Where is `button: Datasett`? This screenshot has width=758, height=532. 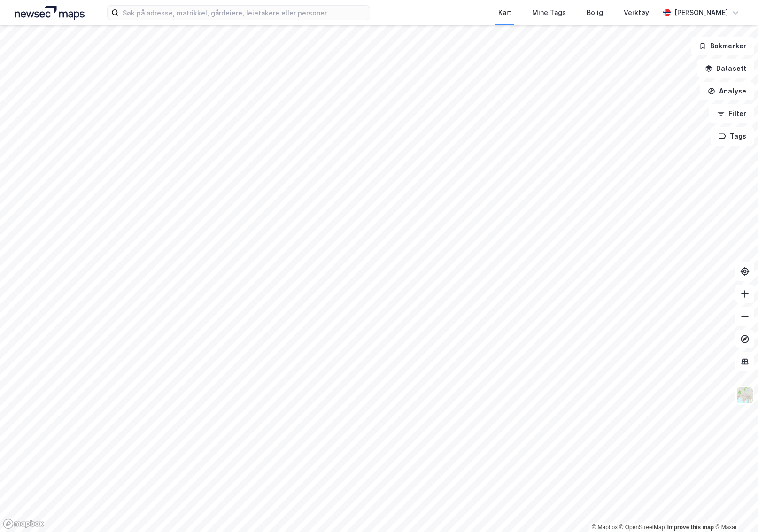
button: Datasett is located at coordinates (726, 68).